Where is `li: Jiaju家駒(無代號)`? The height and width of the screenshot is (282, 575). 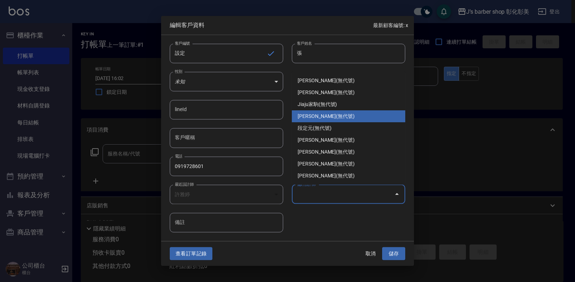 li: Jiaju家駒(無代號) is located at coordinates (349, 104).